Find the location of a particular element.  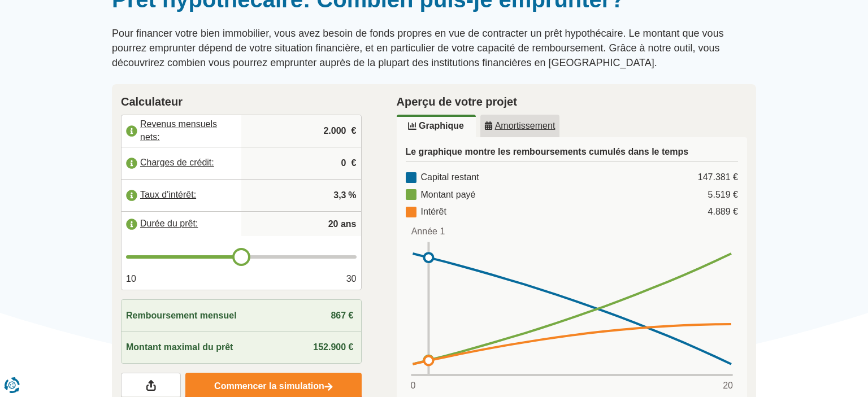

h3: Le graphique montre les remboursements cumulés dans le temps is located at coordinates (572, 154).